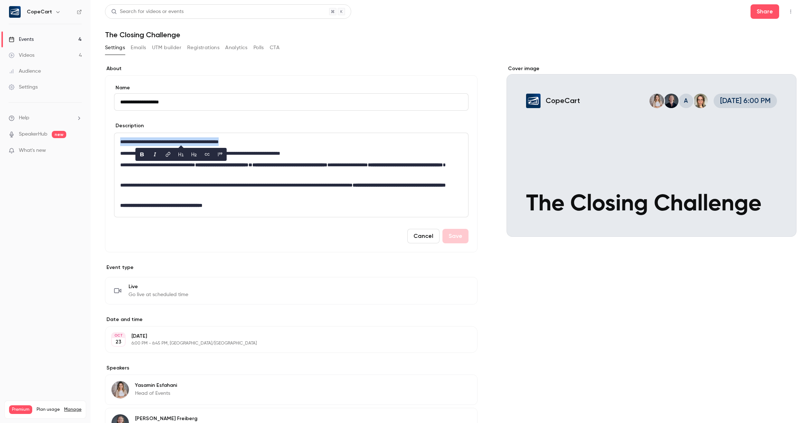 The height and width of the screenshot is (423, 811). What do you see at coordinates (73, 410) in the screenshot?
I see `a: Manage` at bounding box center [73, 410].